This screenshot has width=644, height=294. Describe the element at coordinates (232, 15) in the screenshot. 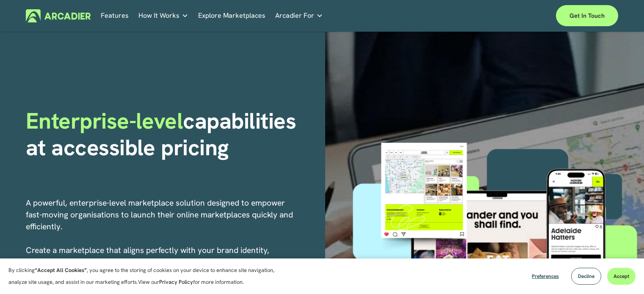

I see `a: Explore Marketplaces` at that location.